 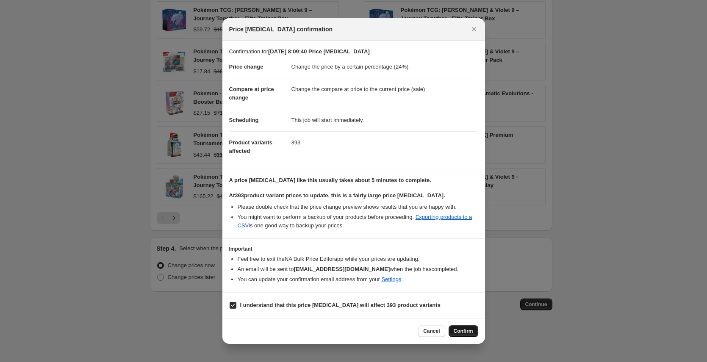 I want to click on span: Confirm, so click(x=464, y=331).